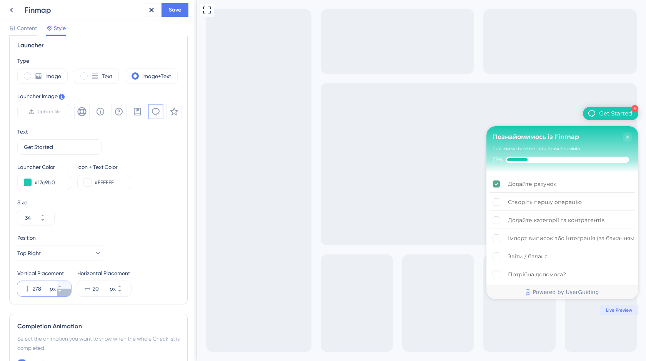 The width and height of the screenshot is (646, 361). Describe the element at coordinates (375, 238) in the screenshot. I see `div: Імпорт виписок або інтеграція (за бажанням)` at that location.